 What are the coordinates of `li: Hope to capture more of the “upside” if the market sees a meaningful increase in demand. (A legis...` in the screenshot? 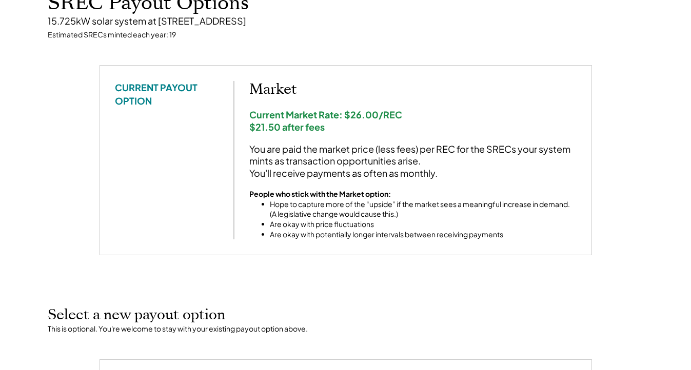 It's located at (423, 209).